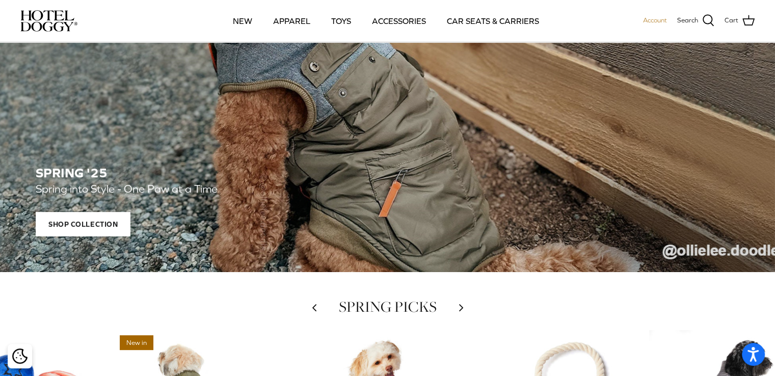 This screenshot has width=775, height=376. What do you see at coordinates (672, 342) in the screenshot?
I see `span: 20% off` at bounding box center [672, 342].